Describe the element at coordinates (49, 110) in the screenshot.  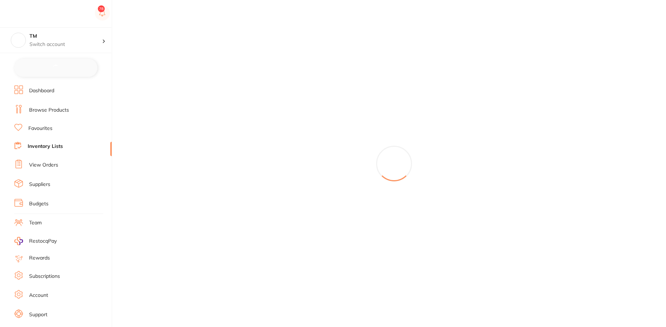
I see `a: Browse Products` at that location.